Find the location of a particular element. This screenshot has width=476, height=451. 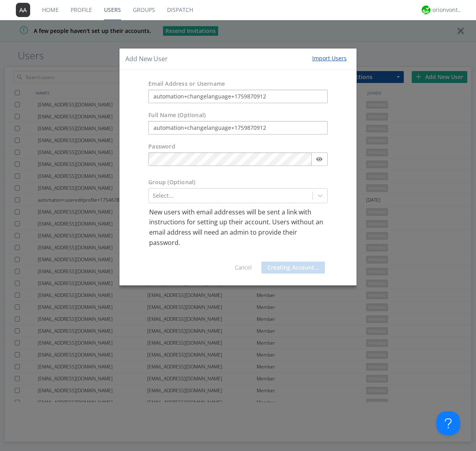

input: e.g. email@address.com, Housekeeping1 is located at coordinates (238, 97).